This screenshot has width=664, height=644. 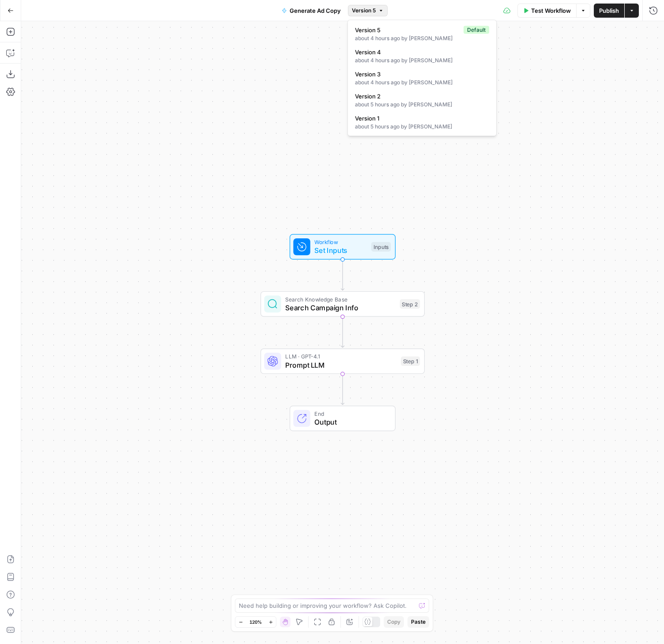 I want to click on div: Version 5, so click(x=422, y=78).